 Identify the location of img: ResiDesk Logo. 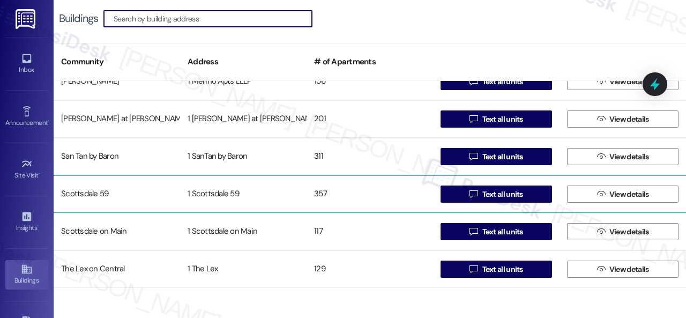
(26, 19).